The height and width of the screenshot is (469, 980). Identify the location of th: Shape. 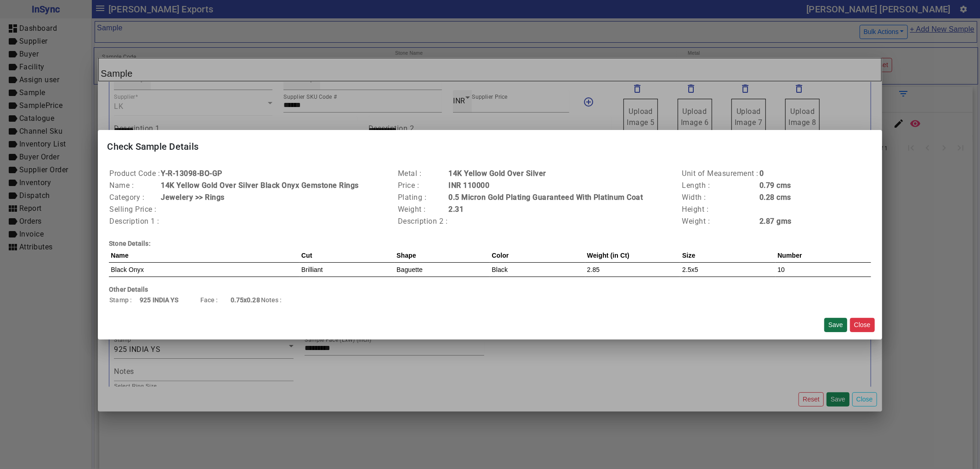
(442, 255).